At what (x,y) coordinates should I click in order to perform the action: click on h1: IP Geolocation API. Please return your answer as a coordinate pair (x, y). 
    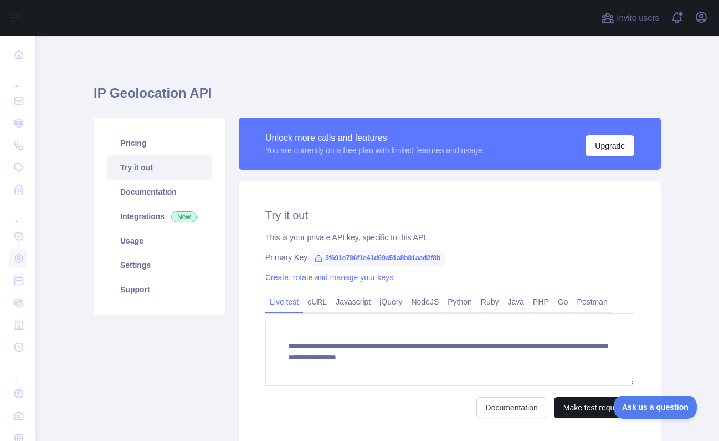
    Looking at the image, I should click on (377, 98).